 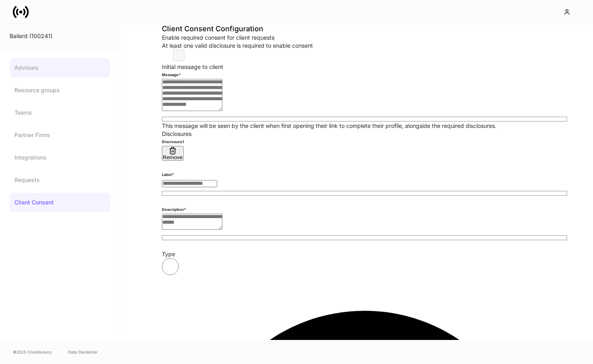 What do you see at coordinates (173, 153) in the screenshot?
I see `button: Remove` at bounding box center [173, 153].